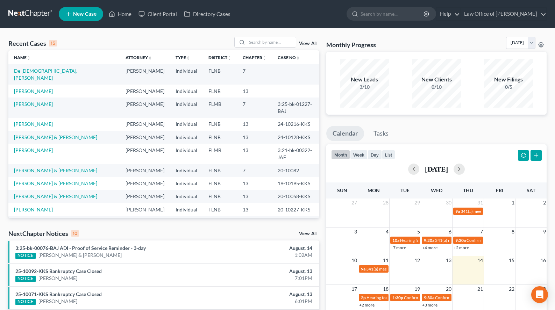 The image size is (555, 310). What do you see at coordinates (220, 57) in the screenshot?
I see `a: Districtunfold_more` at bounding box center [220, 57].